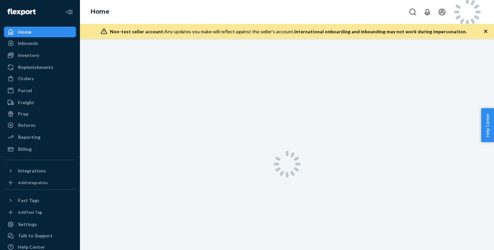 The width and height of the screenshot is (494, 250). What do you see at coordinates (487, 125) in the screenshot?
I see `span: Help Center` at bounding box center [487, 125].